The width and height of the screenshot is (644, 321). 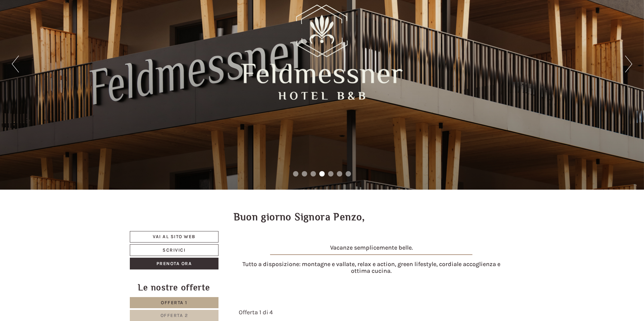 I want to click on button: Next, so click(x=629, y=64).